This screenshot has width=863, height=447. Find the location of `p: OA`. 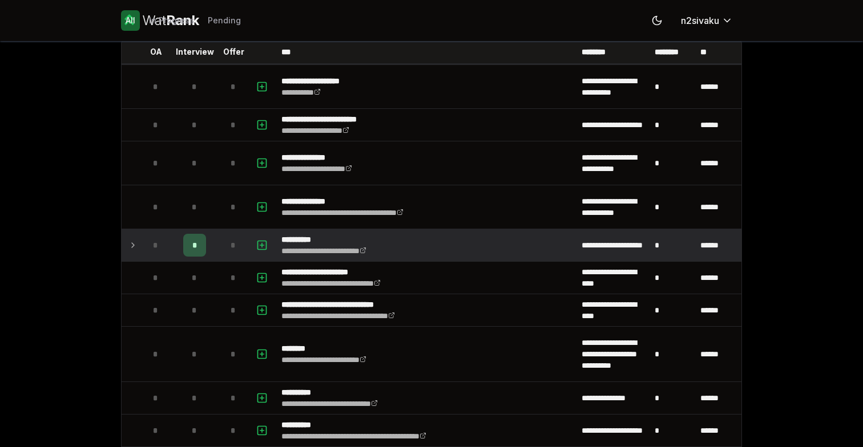

p: OA is located at coordinates (156, 52).